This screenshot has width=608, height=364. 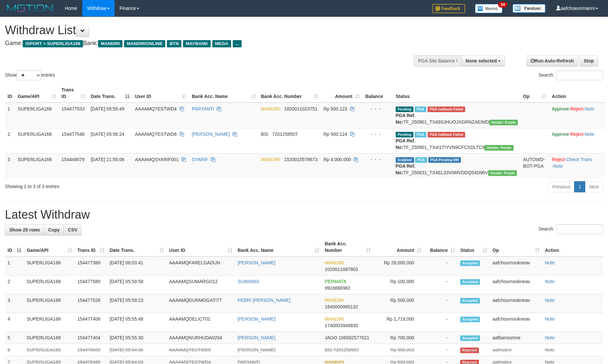 What do you see at coordinates (301, 109) in the screenshot?
I see `span: Copy 1820011023751 to clipboard` at bounding box center [301, 109].